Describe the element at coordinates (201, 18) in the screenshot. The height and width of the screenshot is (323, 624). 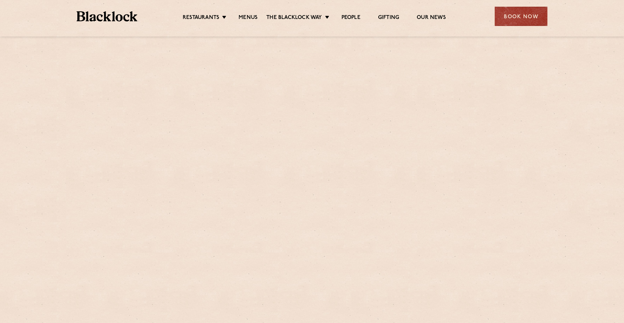
I see `a: Restaurants` at that location.